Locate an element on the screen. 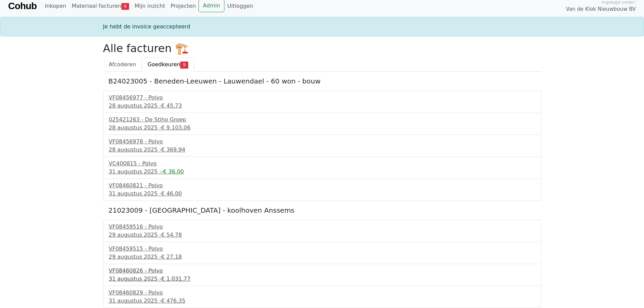 This screenshot has width=644, height=308. a: VF08460821 - Polvo31 augustus 2025 -€ 46,00 is located at coordinates (322, 190).